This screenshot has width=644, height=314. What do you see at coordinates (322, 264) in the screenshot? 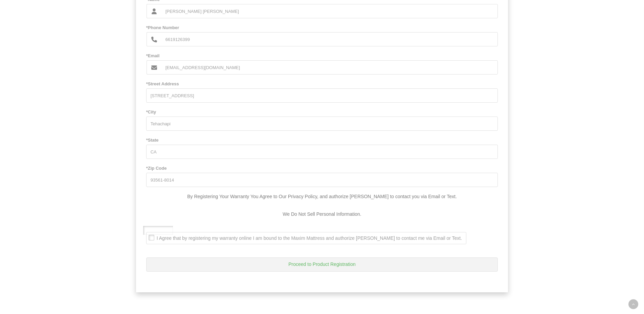
I see `button: Proceed to Product Registration` at bounding box center [322, 264].